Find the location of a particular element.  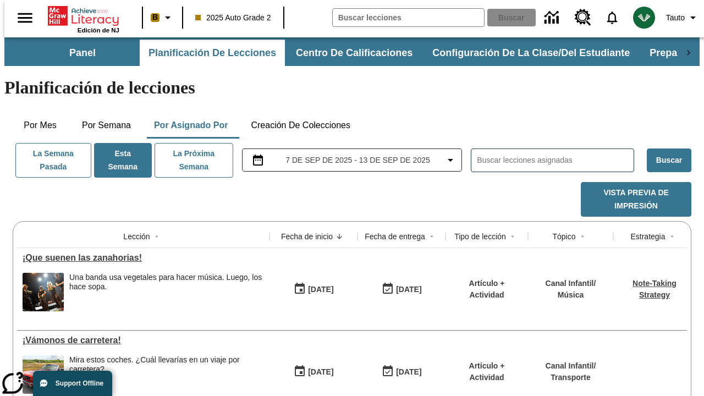

p: Transporte is located at coordinates (571, 377).